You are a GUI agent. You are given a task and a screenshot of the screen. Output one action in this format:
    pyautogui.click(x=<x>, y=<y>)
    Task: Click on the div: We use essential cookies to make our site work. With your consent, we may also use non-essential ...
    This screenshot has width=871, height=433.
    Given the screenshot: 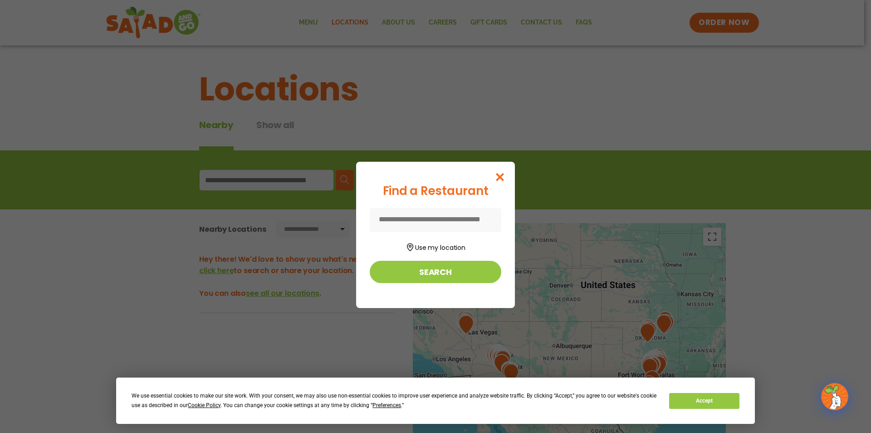 What is the action you would take?
    pyautogui.click(x=395, y=400)
    